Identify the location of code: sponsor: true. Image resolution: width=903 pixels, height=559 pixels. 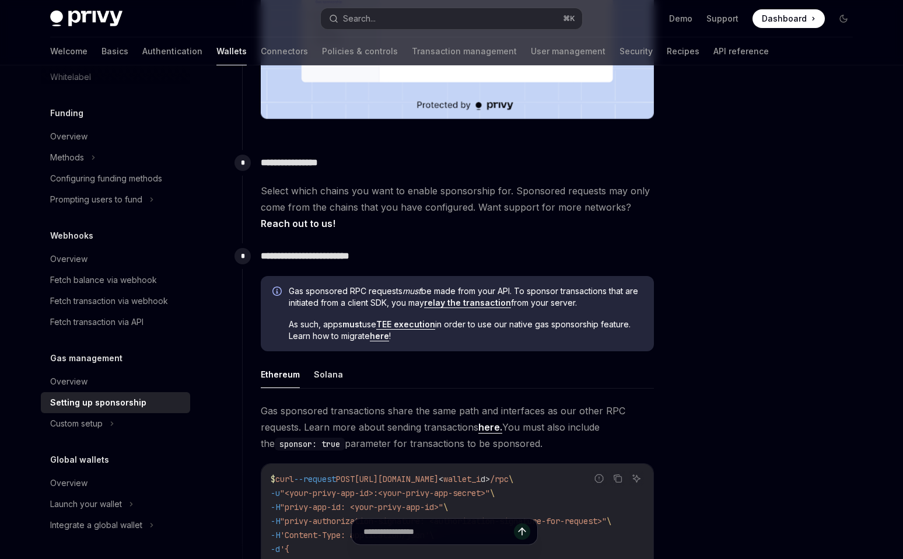
(310, 444).